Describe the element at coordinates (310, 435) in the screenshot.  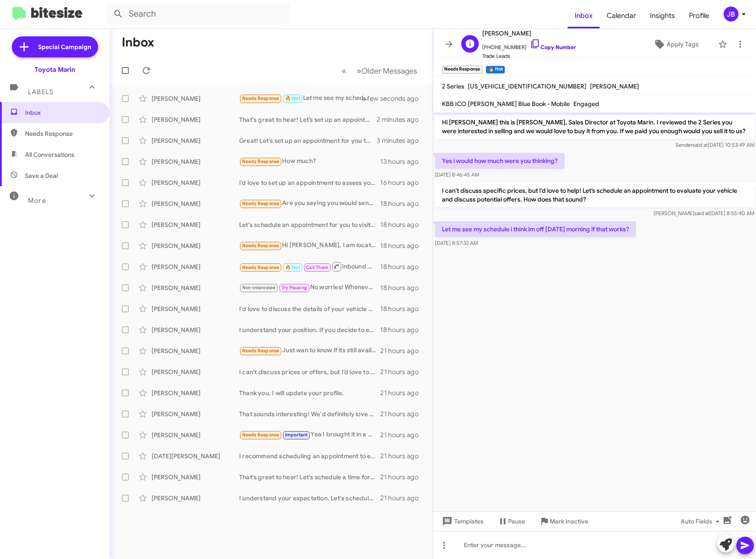
I see `div: Yea I brought it in a month ago and you did` at that location.